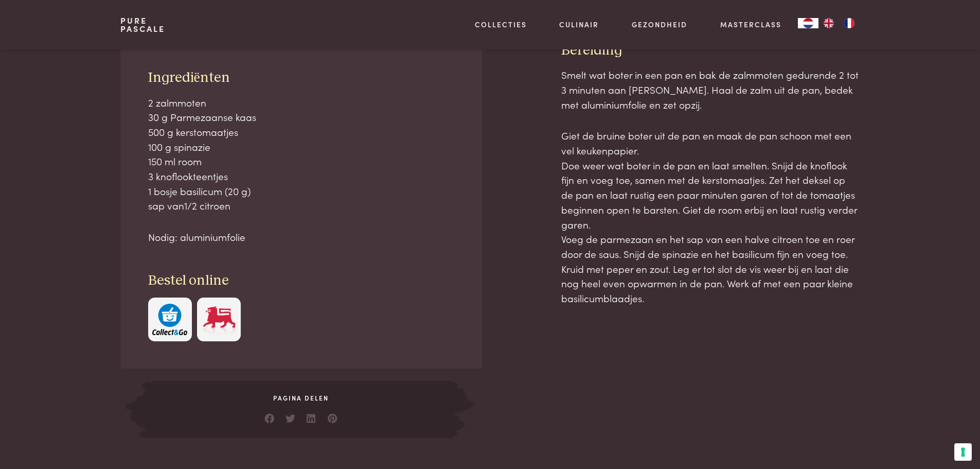 This screenshot has width=980, height=469. What do you see at coordinates (219, 319) in the screenshot?
I see `img: Delhaize` at bounding box center [219, 319].